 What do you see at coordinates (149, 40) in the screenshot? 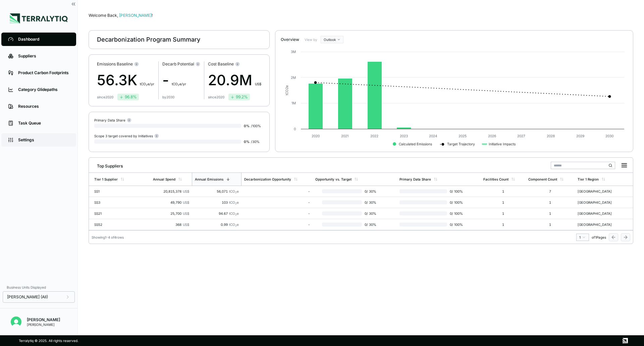
I see `div: Decarbonization Program Summary` at bounding box center [149, 40].